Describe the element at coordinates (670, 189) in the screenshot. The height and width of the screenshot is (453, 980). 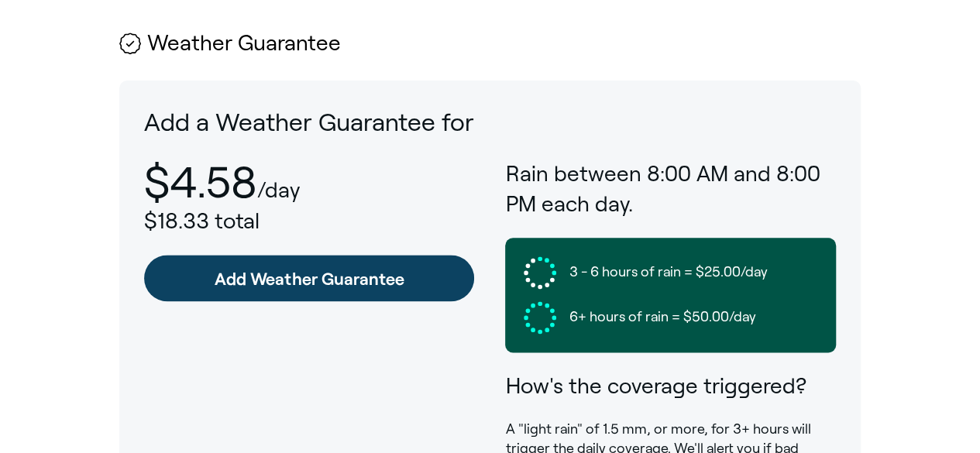
I see `h3: Rain between 8:00 AM and 8:00 PM each day.` at that location.